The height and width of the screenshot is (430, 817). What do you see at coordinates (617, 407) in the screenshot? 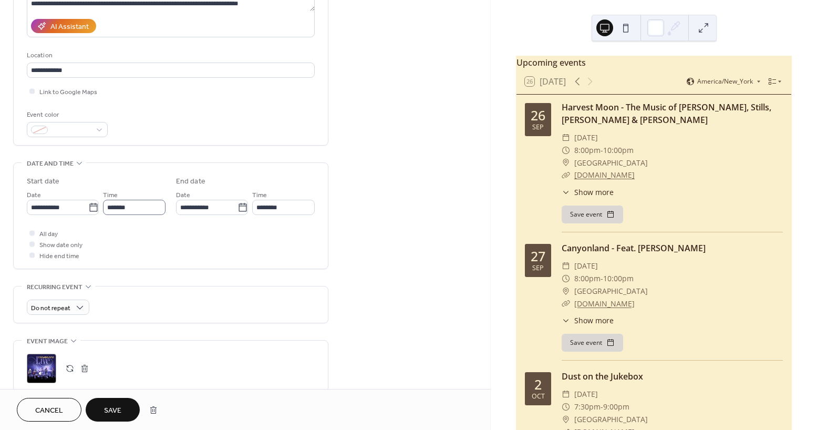
I see `span: 9:00pm` at bounding box center [617, 407].